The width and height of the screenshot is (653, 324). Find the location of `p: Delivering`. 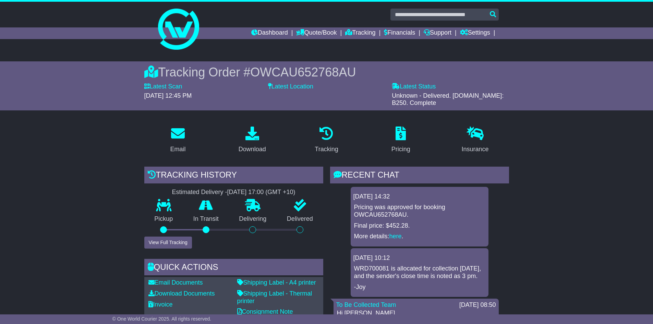

p: Delivering is located at coordinates (253, 219).